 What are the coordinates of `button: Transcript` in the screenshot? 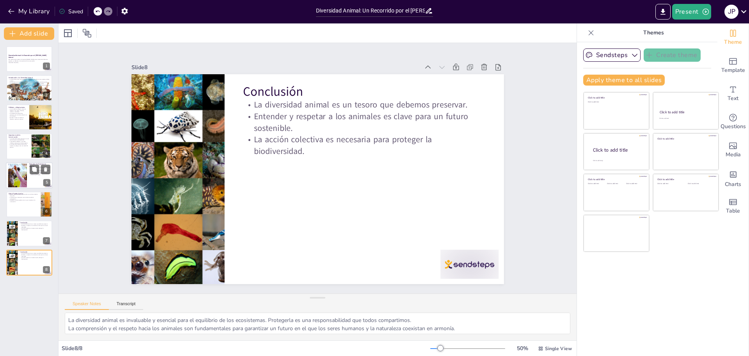 It's located at (126, 305).